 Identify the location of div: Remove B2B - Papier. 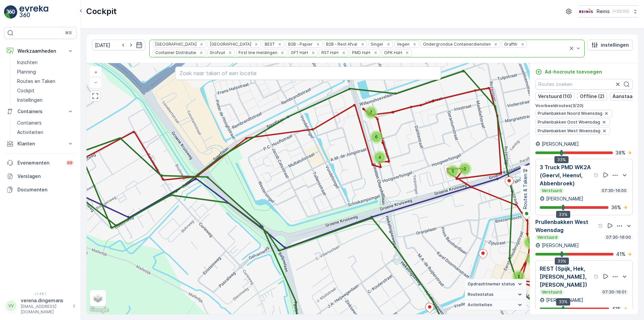
(318, 45).